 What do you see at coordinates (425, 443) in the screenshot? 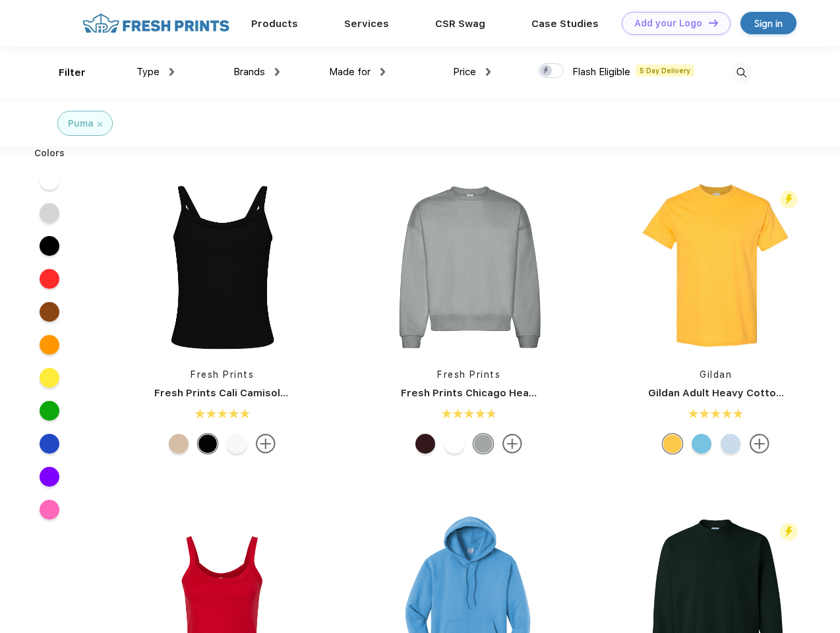
I see `div: Burgundy mto` at bounding box center [425, 443].